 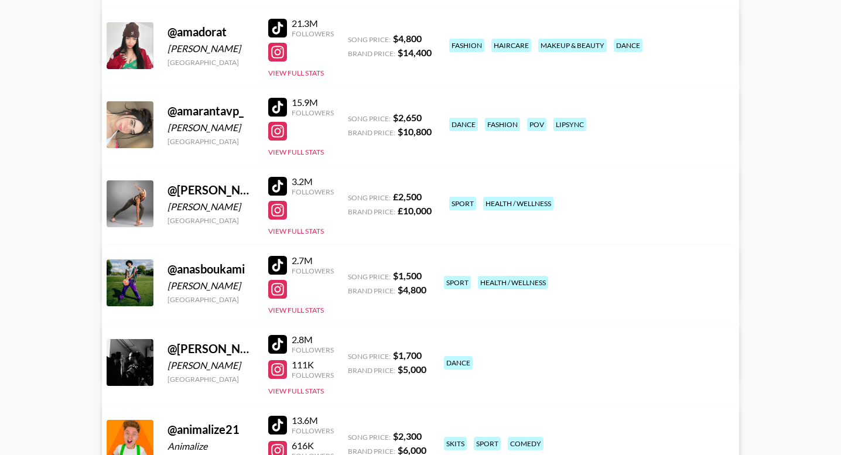 I want to click on div: pov, so click(x=536, y=124).